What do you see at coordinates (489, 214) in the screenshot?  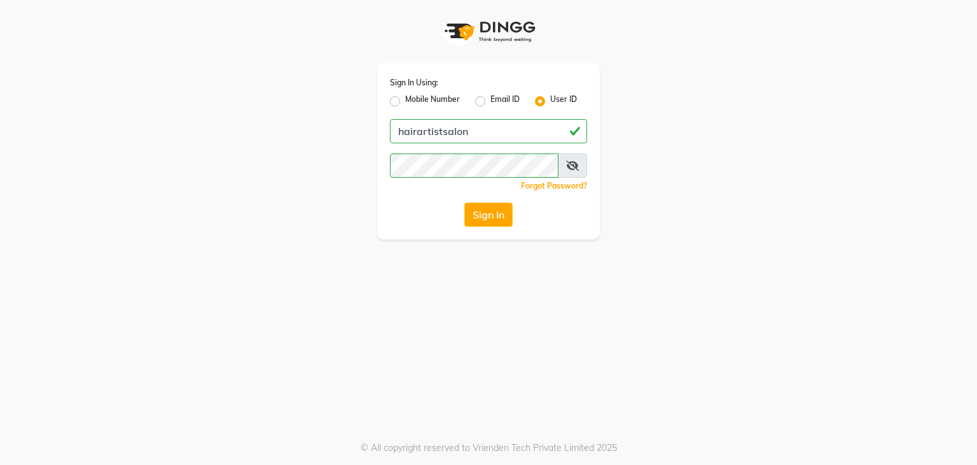 I see `button: Sign In` at bounding box center [489, 214].